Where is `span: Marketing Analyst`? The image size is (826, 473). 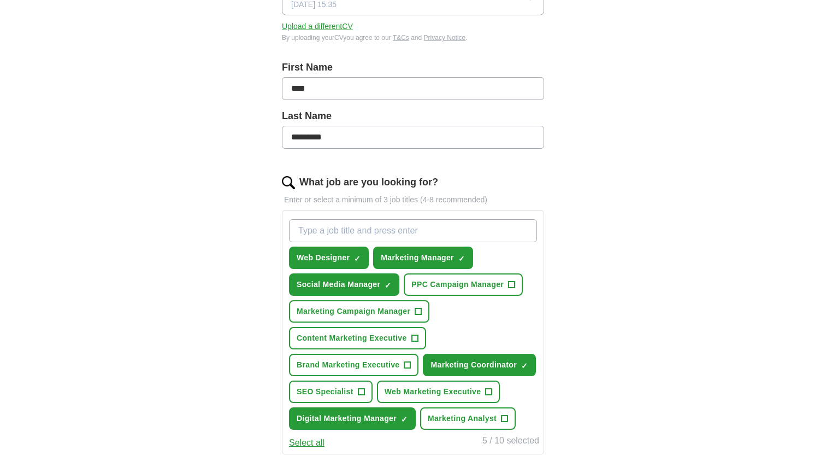 span: Marketing Analyst is located at coordinates (462, 418).